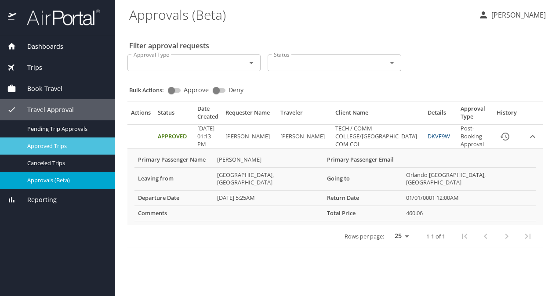 Image resolution: width=559 pixels, height=296 pixels. Describe the element at coordinates (533, 137) in the screenshot. I see `button: expand row` at that location.